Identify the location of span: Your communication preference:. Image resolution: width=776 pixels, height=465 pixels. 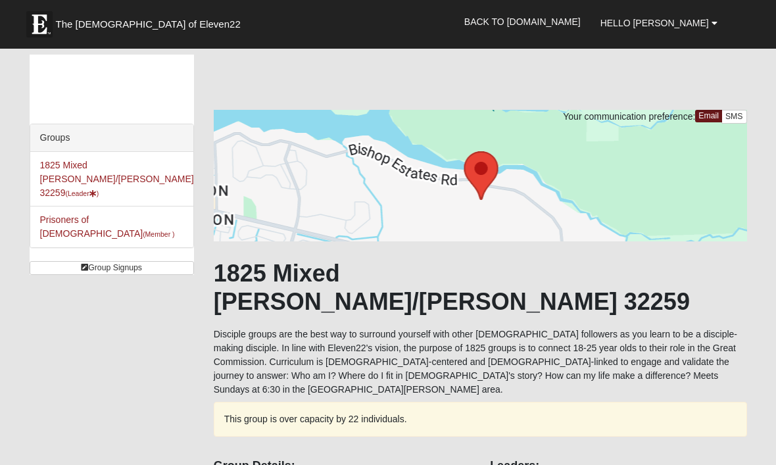
(629, 116).